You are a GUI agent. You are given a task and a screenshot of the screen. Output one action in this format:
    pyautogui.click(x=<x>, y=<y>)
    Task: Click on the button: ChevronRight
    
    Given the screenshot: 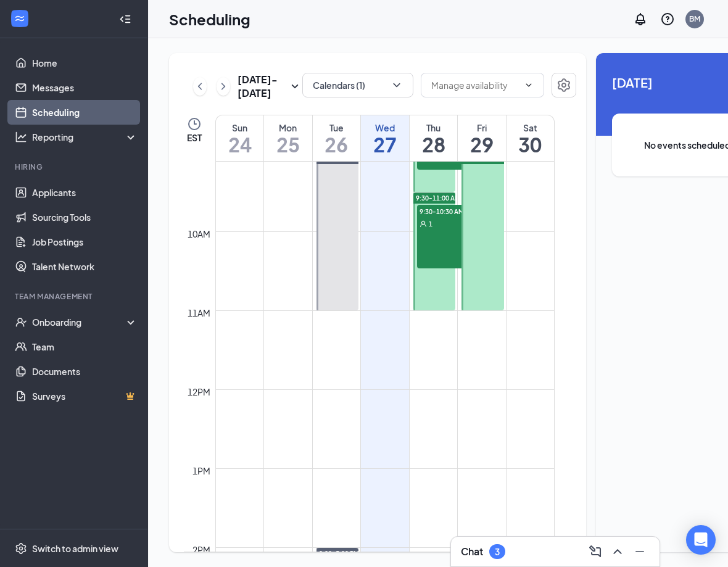 What is the action you would take?
    pyautogui.click(x=224, y=87)
    